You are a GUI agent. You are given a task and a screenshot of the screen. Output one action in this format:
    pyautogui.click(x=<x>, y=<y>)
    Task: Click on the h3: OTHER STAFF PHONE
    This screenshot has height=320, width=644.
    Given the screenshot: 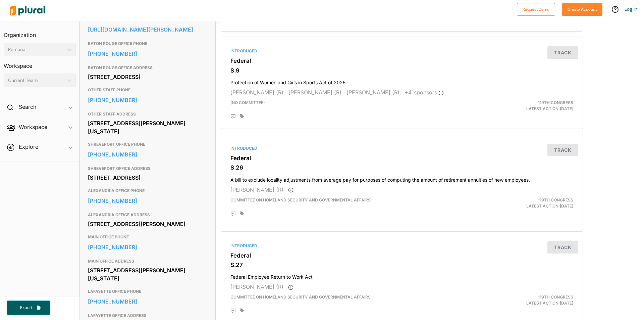 What is the action you would take?
    pyautogui.click(x=148, y=90)
    